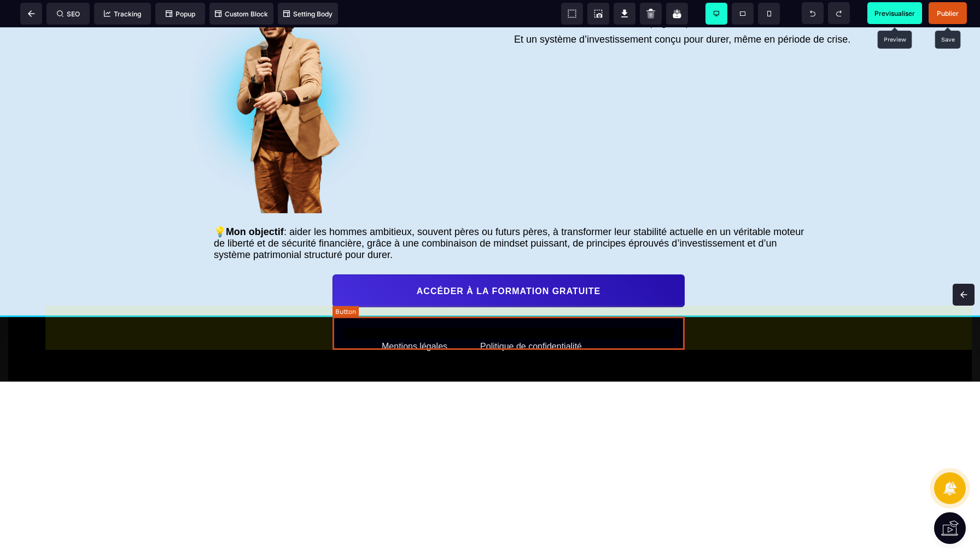  What do you see at coordinates (508, 216) in the screenshot?
I see `text: 💡 : aider les hommes ambitieux, souvent pères ou futurs pères, à transformer leur stabilité actue...` at bounding box center [508, 216].